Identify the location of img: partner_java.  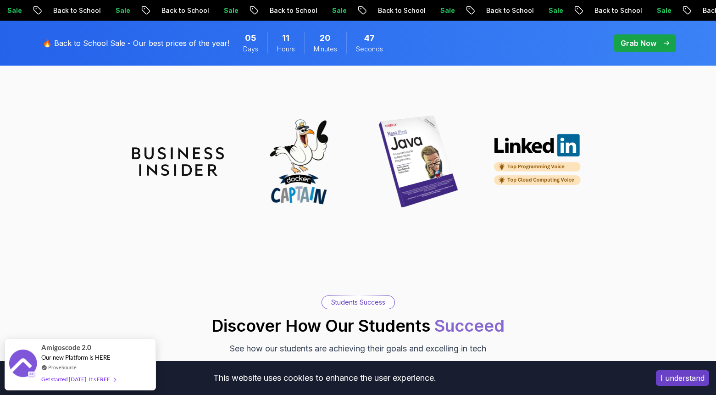
(418, 161).